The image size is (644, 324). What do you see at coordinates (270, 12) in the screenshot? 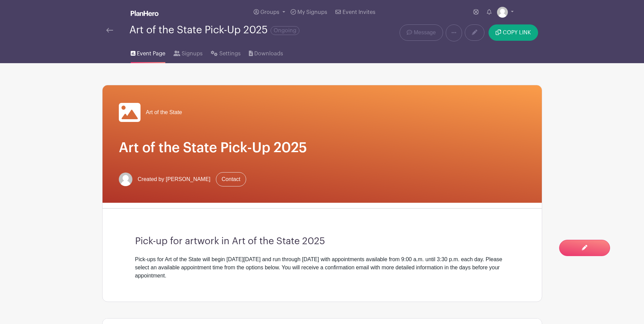
I see `span: Groups` at bounding box center [270, 12].